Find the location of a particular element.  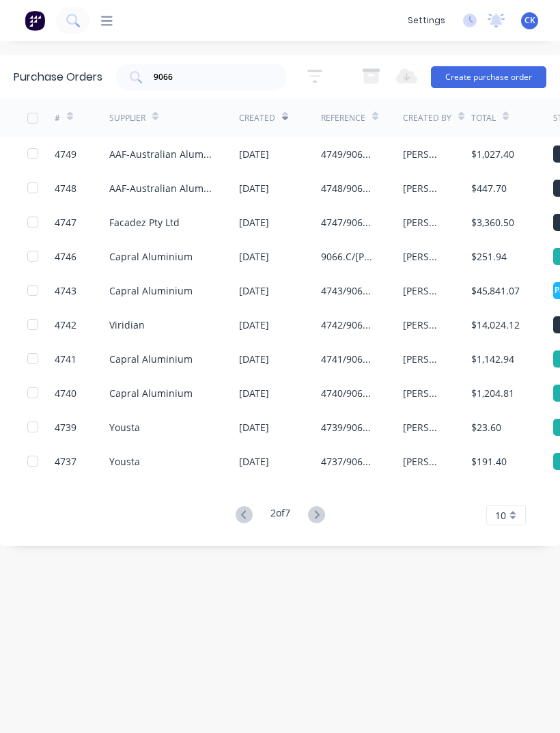

div: $23.60 is located at coordinates (487, 427).